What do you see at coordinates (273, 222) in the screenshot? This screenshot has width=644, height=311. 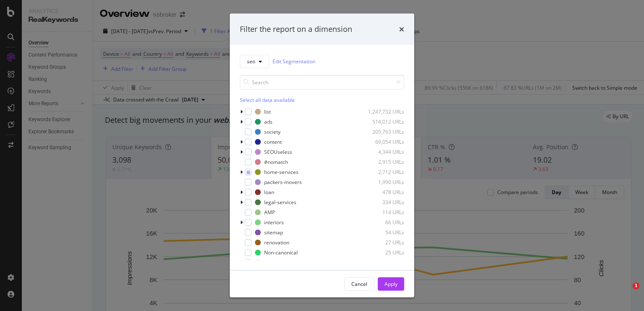 I see `div: interiors` at bounding box center [273, 222].